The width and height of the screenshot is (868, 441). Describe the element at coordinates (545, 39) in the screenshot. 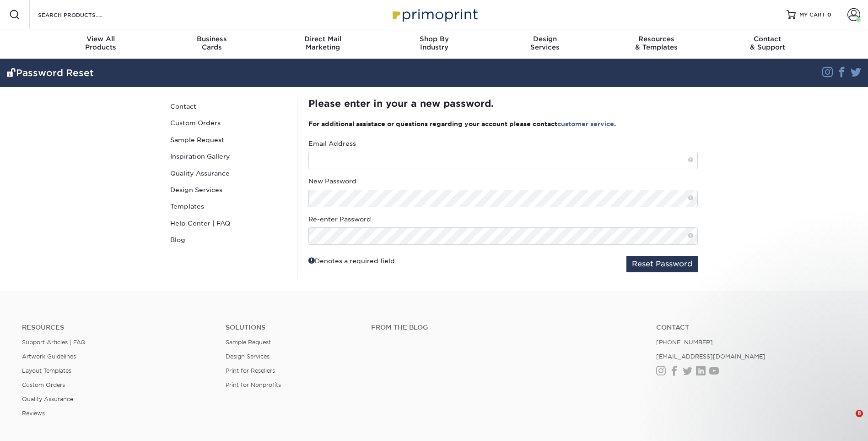

I see `span: Design` at that location.